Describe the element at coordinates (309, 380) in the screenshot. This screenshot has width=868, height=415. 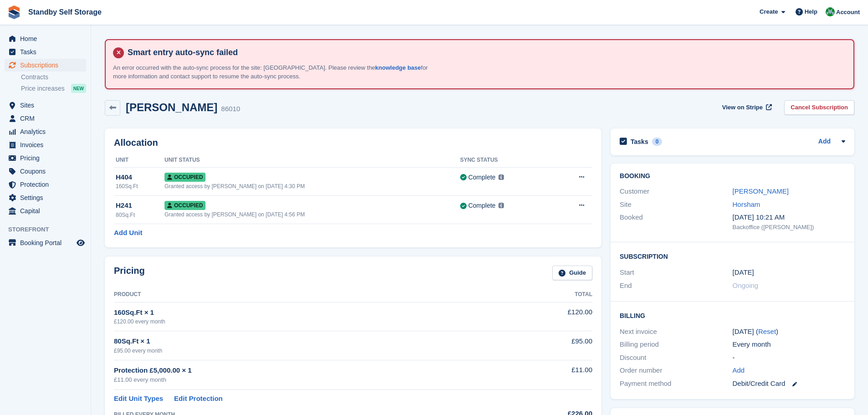
I see `div: £11.00 every month` at that location.